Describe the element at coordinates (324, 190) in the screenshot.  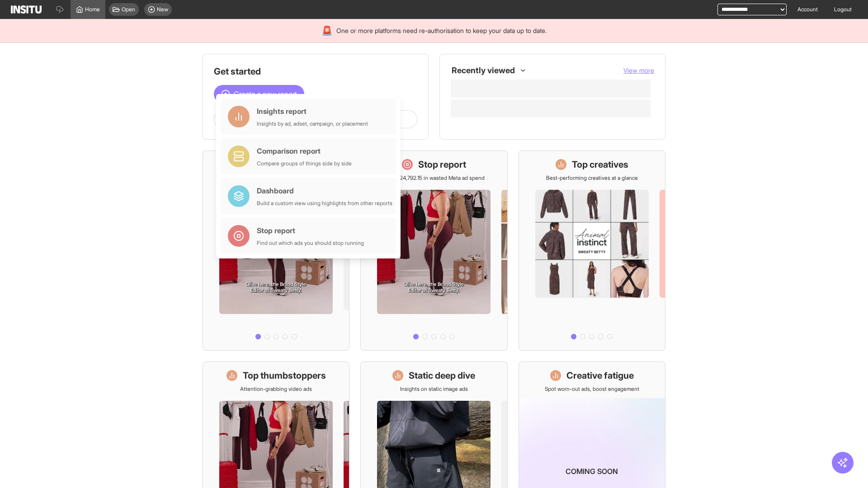
I see `div: Dashboard` at that location.